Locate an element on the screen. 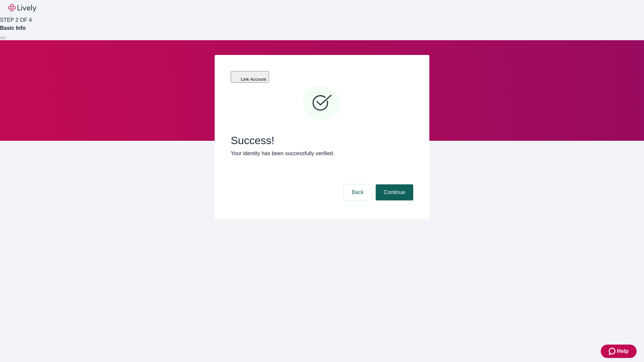 Image resolution: width=644 pixels, height=362 pixels. svg: Zendesk support icon is located at coordinates (613, 352).